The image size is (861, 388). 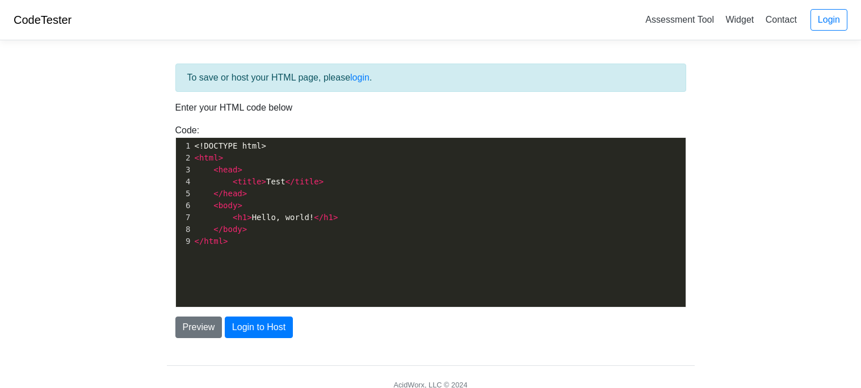 I want to click on div: 9, so click(x=184, y=241).